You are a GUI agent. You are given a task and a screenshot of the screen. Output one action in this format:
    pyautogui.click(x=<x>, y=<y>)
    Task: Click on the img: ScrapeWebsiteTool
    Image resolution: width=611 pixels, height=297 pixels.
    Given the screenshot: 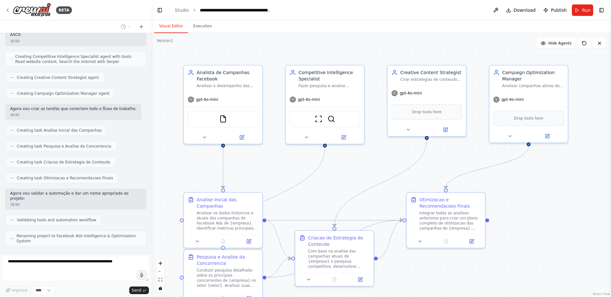 What is the action you would take?
    pyautogui.click(x=319, y=119)
    